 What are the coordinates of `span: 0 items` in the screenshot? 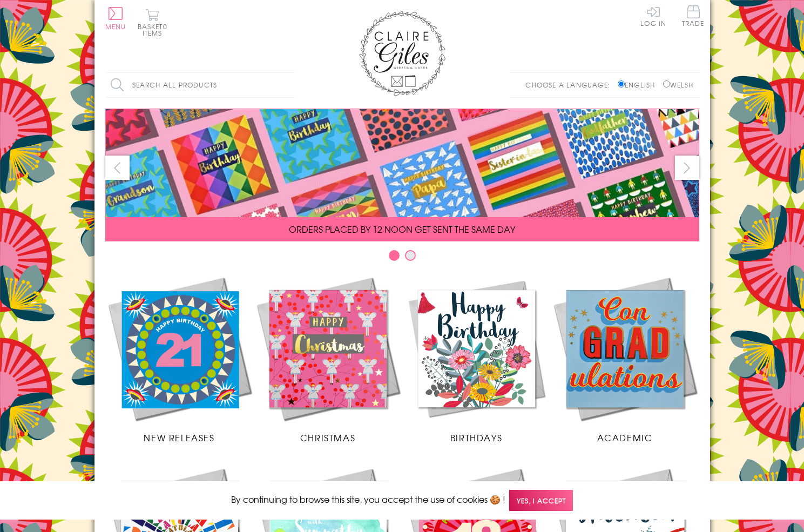 It's located at (155, 30).